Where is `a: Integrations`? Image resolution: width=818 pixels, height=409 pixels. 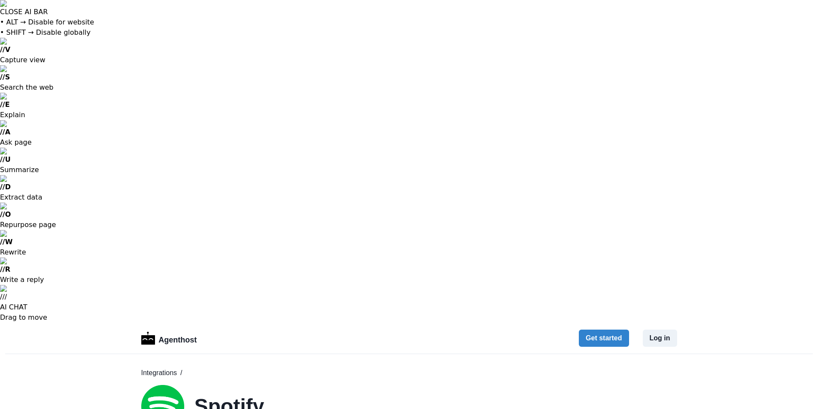
a: Integrations is located at coordinates (159, 373).